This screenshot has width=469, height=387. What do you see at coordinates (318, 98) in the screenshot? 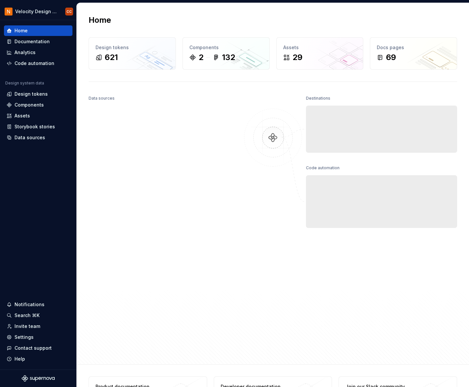
I see `div: Destinations` at bounding box center [318, 98].